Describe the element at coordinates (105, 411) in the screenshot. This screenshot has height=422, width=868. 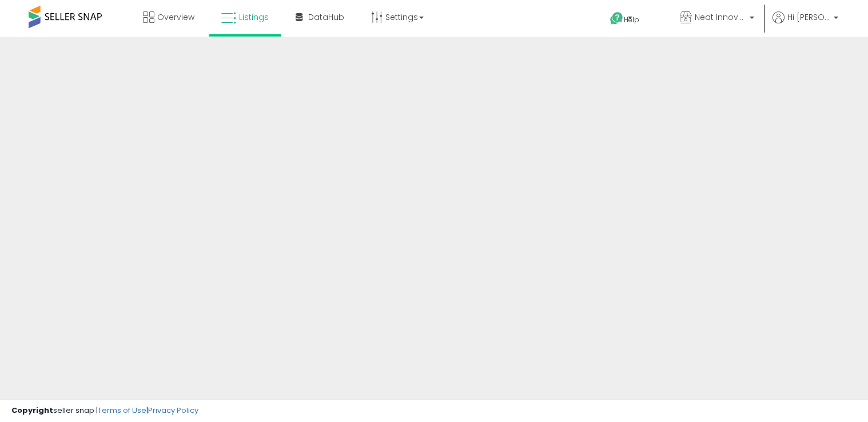
I see `div: seller snap | |` at that location.